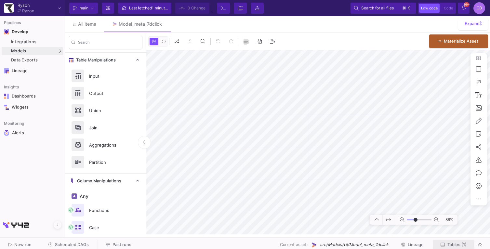 The width and height of the screenshot is (490, 249). Describe the element at coordinates (32, 32) in the screenshot. I see `mat-expansion-panel-header: Navigation iconDevelop` at that location.